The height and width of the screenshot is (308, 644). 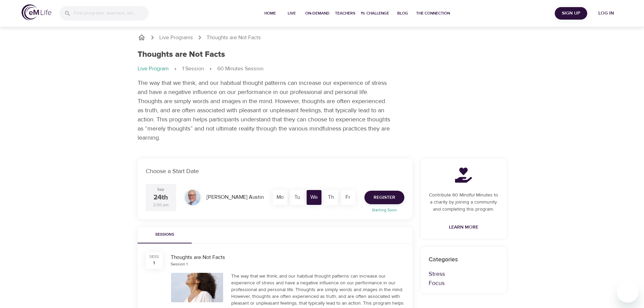 I want to click on span: Blog, so click(x=402, y=13).